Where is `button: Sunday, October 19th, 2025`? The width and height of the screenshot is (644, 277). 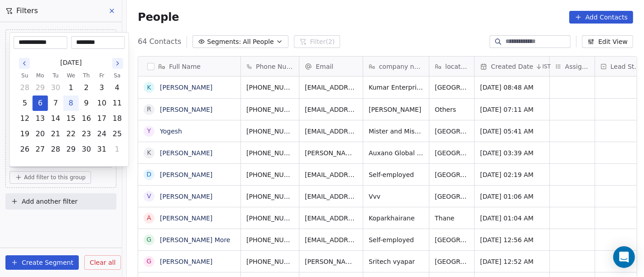
button: Sunday, October 19th, 2025 is located at coordinates (25, 134).